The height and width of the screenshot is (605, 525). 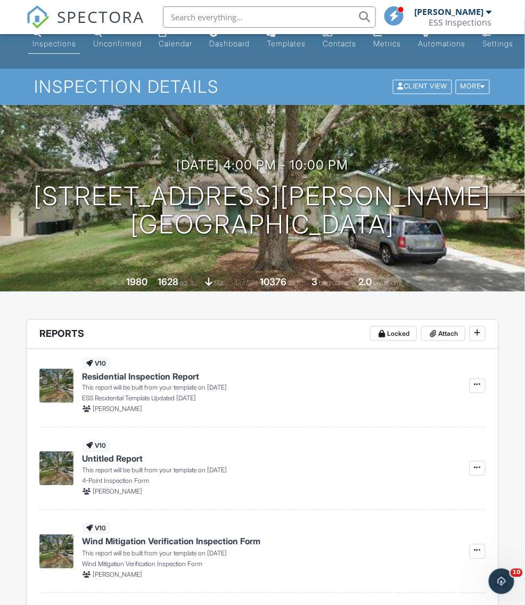 I want to click on div: Templates, so click(x=286, y=43).